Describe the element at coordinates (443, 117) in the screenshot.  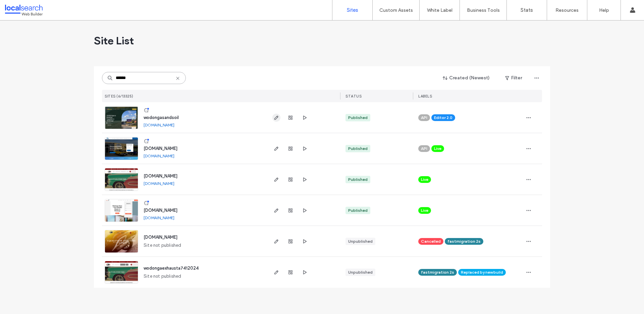
I see `span: Editor 2.0` at that location.